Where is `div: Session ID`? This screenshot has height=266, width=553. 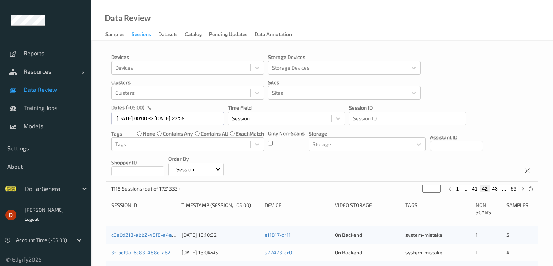
div: Session ID is located at coordinates (144, 209).